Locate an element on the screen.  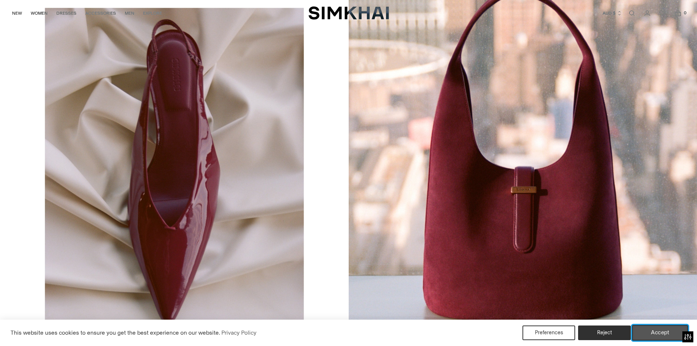
a: ACCESSORIES is located at coordinates (101, 13).